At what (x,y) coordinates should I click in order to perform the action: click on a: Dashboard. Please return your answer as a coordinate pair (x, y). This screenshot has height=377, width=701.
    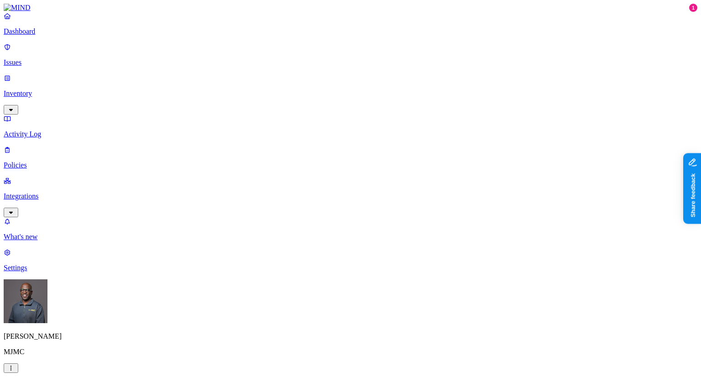
    Looking at the image, I should click on (351, 24).